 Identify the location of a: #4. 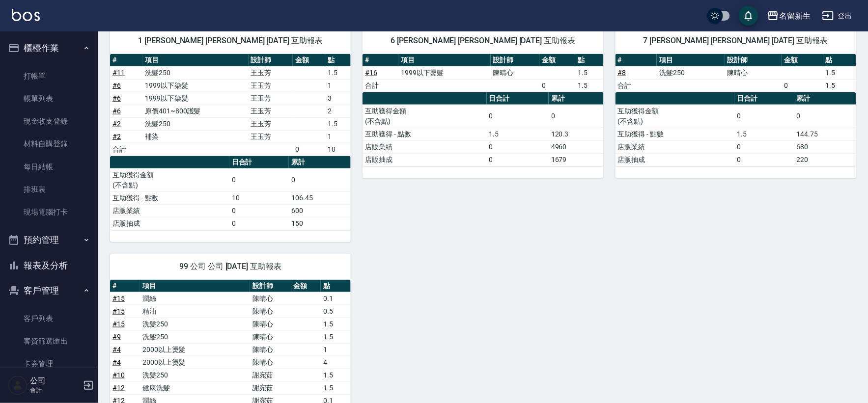
(116, 362).